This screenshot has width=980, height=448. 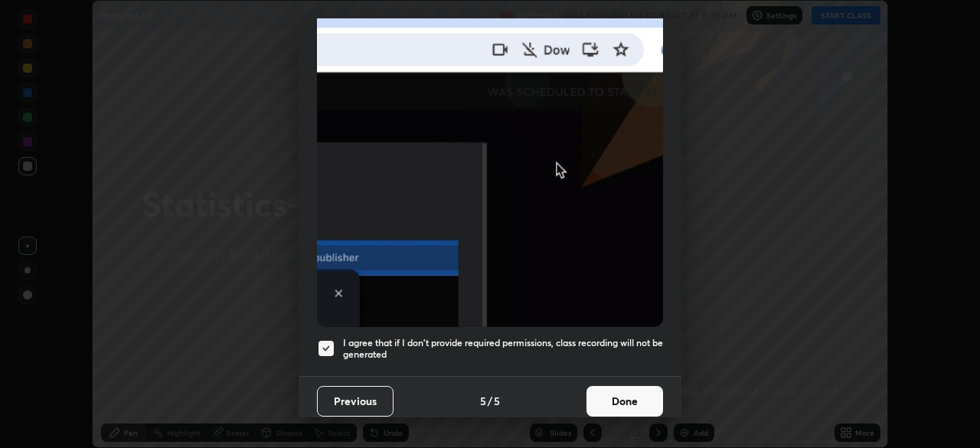 I want to click on button: Done, so click(x=625, y=401).